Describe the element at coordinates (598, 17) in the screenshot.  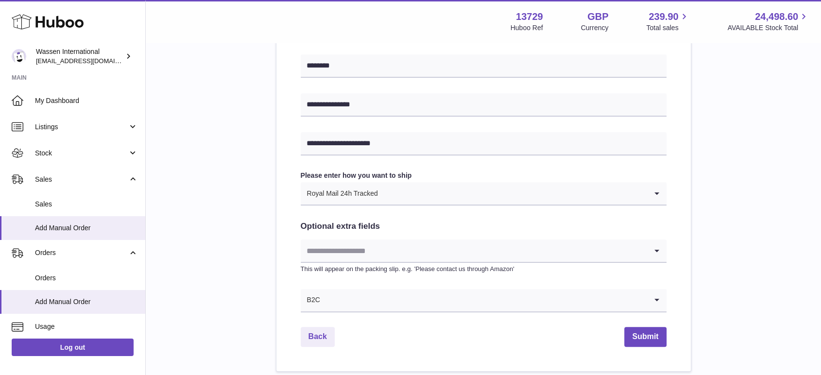
I see `strong: GBP` at that location.